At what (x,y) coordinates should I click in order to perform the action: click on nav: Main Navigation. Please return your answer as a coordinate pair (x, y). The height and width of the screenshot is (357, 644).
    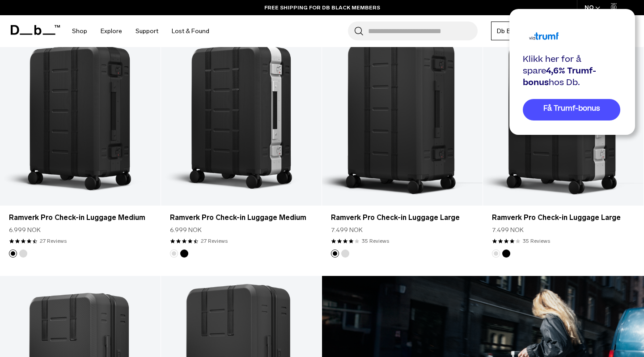
    Looking at the image, I should click on (140, 31).